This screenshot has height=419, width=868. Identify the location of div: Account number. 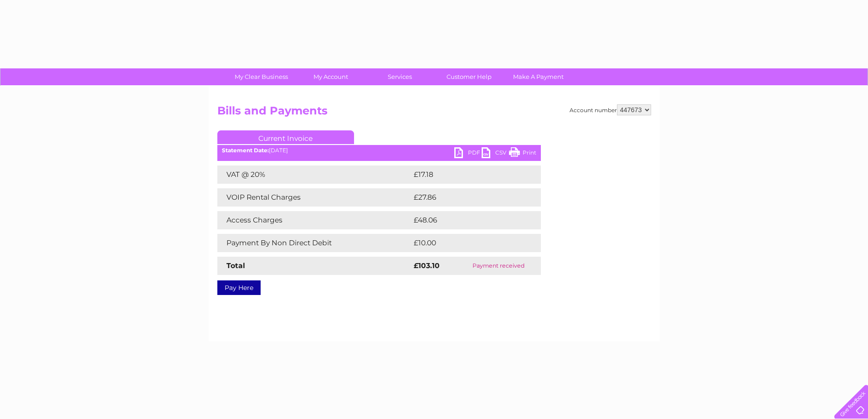
(610, 110).